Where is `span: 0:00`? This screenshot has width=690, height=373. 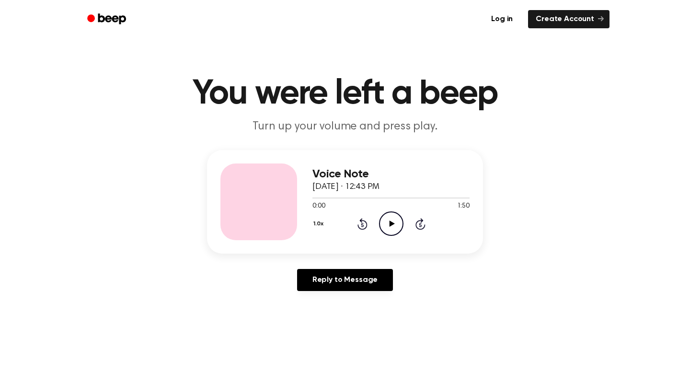 span: 0:00 is located at coordinates (319, 206).